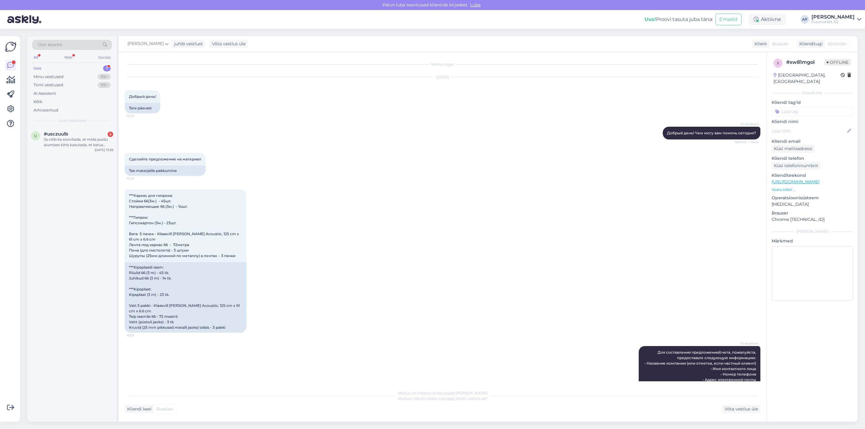 Image resolution: width=865 pixels, height=429 pixels. What do you see at coordinates (11, 47) in the screenshot?
I see `img: Askly Logo` at bounding box center [11, 47].